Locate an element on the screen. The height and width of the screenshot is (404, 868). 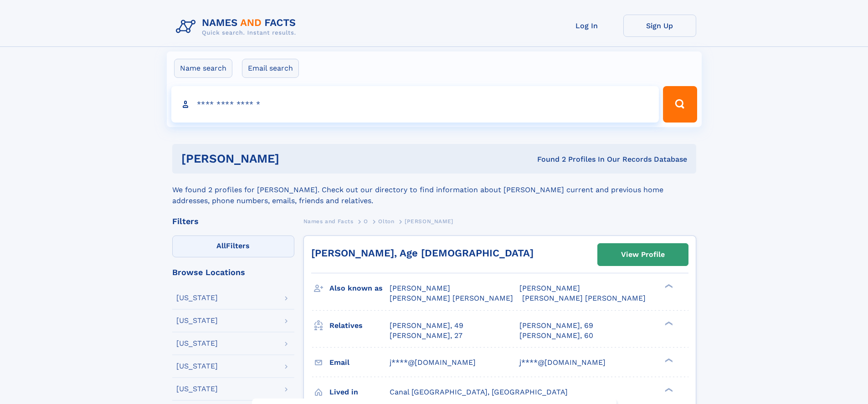
span: Olton is located at coordinates (386, 221).